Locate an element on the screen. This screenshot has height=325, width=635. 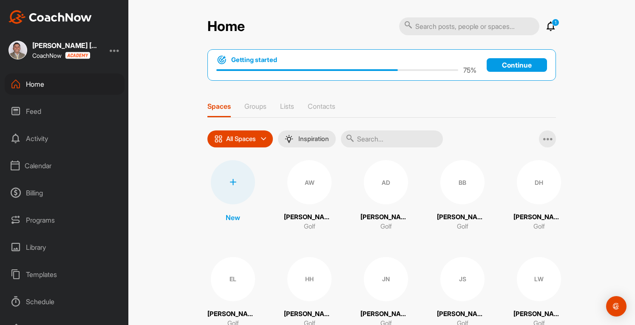
div: Templates is located at coordinates (65, 275).